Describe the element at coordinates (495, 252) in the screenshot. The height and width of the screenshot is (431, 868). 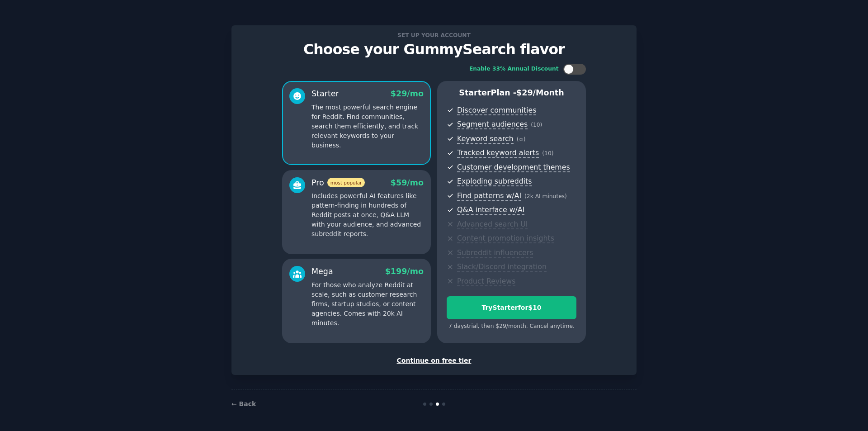
I see `span: Subreddit influencers` at that location.